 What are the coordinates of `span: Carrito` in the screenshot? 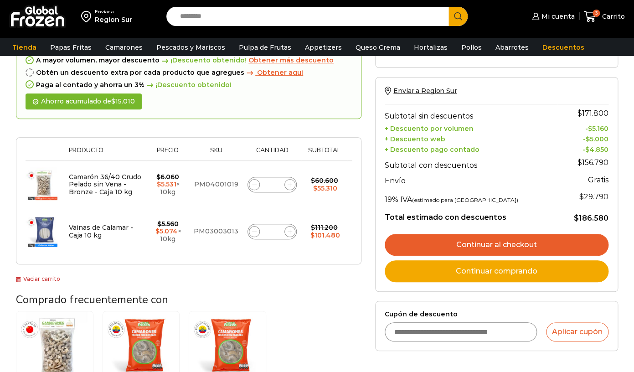 It's located at (612, 16).